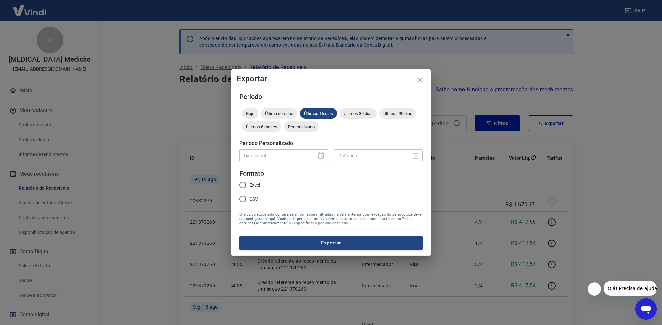 The image size is (662, 325). I want to click on span: Última semana, so click(279, 113).